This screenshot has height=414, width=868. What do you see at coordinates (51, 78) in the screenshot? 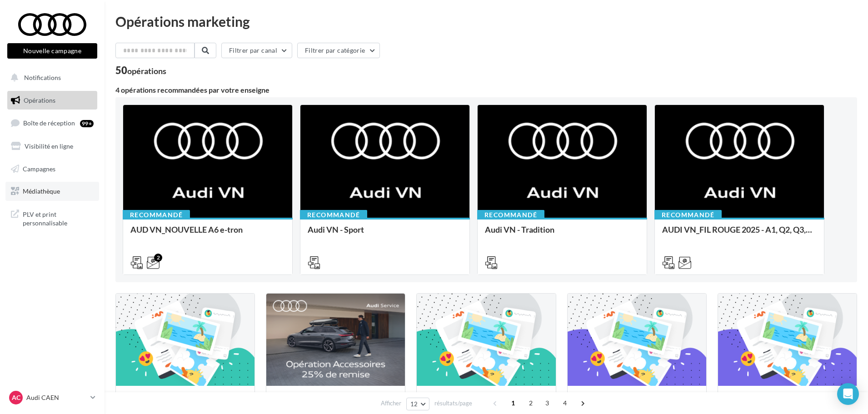
I see `button: Notifications` at bounding box center [51, 78].